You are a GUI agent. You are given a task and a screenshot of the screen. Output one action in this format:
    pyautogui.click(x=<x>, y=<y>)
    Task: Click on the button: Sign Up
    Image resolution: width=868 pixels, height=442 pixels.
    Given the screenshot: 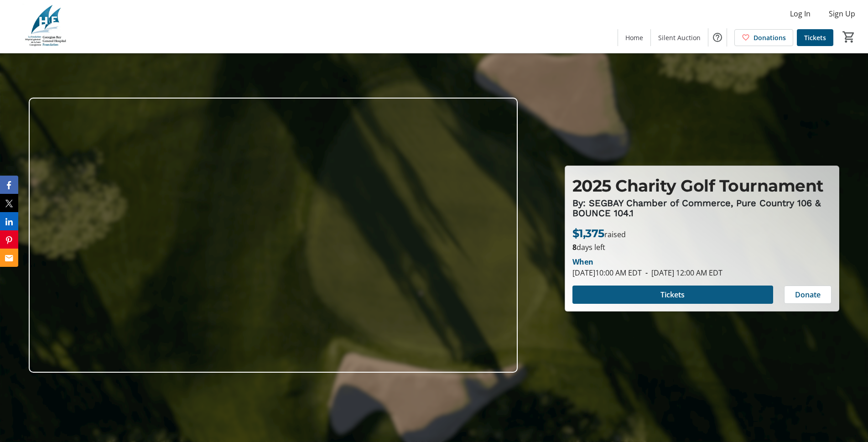 What is the action you would take?
    pyautogui.click(x=842, y=14)
    